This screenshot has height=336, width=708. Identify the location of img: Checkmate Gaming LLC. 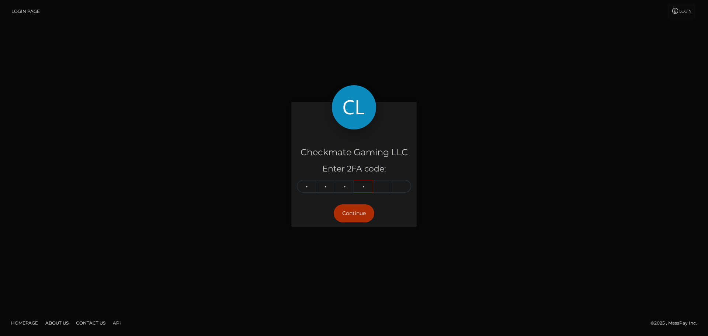
(354, 107).